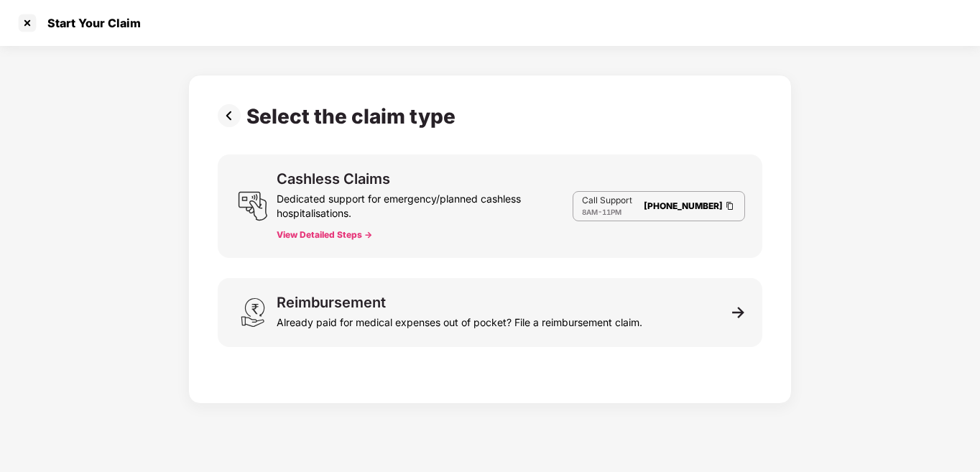 The image size is (980, 472). Describe the element at coordinates (611, 212) in the screenshot. I see `span: 11PM` at that location.